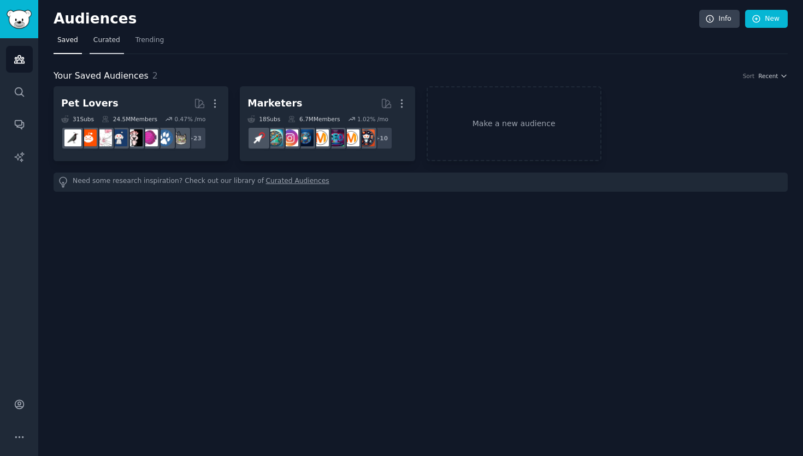 The image size is (803, 456). Describe the element at coordinates (766, 19) in the screenshot. I see `a: New` at that location.